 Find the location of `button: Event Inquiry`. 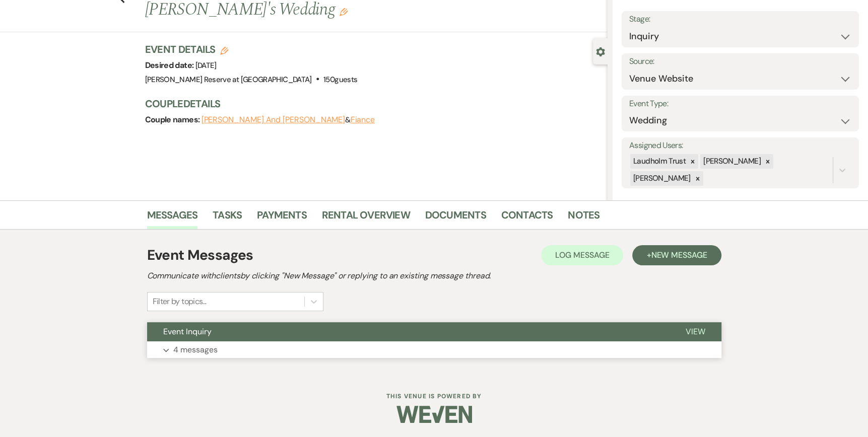

button: Event Inquiry is located at coordinates (408, 332).